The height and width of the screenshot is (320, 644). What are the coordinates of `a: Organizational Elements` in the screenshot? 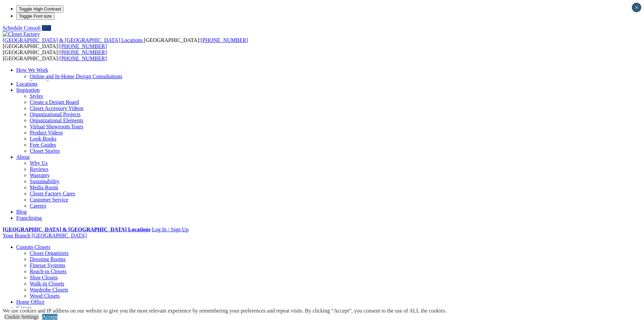 It's located at (56, 120).